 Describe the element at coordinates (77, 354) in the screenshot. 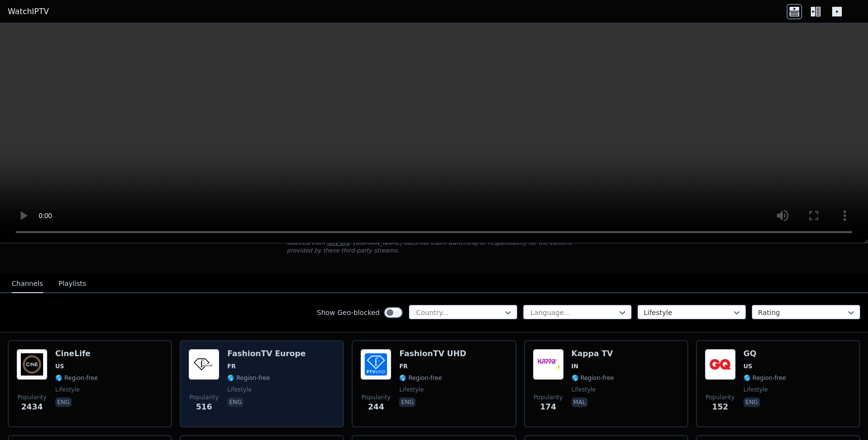

I see `h6: CineLife` at that location.